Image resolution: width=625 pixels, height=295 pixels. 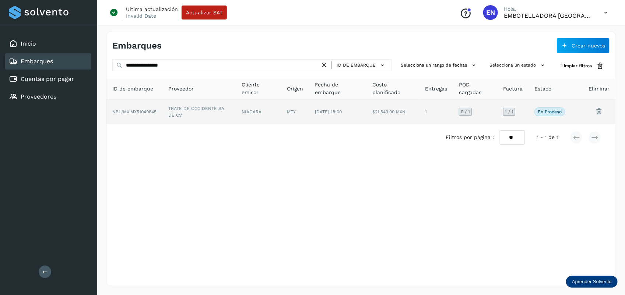 What do you see at coordinates (576, 66) in the screenshot?
I see `span: Limpiar filtros` at bounding box center [576, 66].